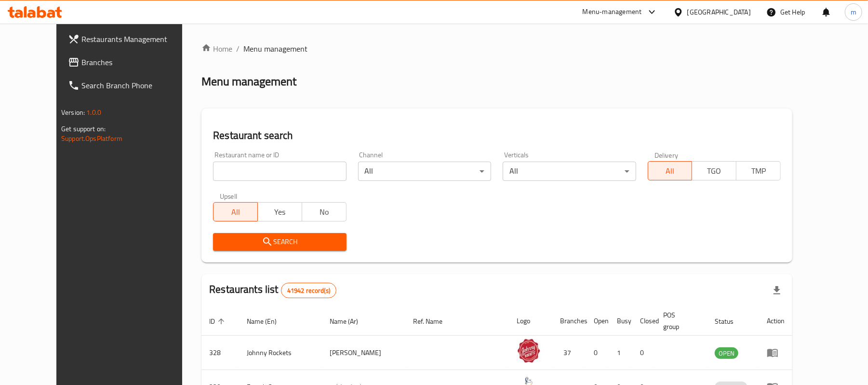 This screenshot has height=385, width=868. What do you see at coordinates (93, 112) in the screenshot?
I see `span: 1.0.0` at bounding box center [93, 112].